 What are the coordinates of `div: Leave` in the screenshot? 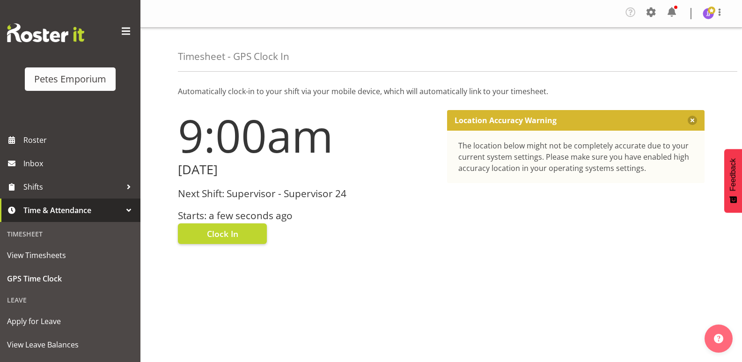 It's located at (70, 300).